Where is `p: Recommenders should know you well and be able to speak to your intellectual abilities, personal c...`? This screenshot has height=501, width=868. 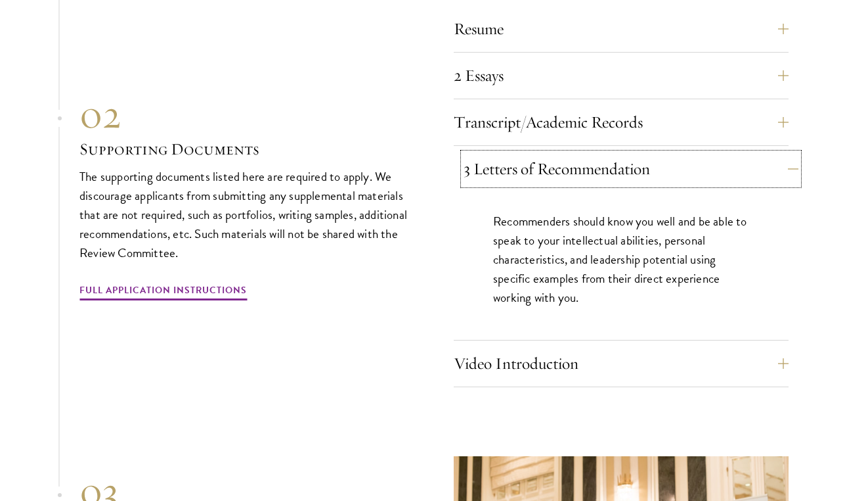
p: Recommenders should know you well and be able to speak to your intellectual abilities, personal c... is located at coordinates (621, 259).